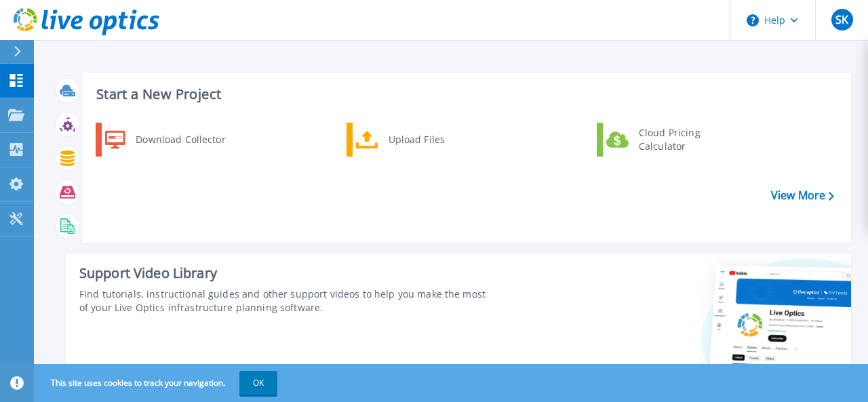  Describe the element at coordinates (284, 302) in the screenshot. I see `div: Find tutorials, instructional guides and other support videos to help you make the most of your L...` at that location.